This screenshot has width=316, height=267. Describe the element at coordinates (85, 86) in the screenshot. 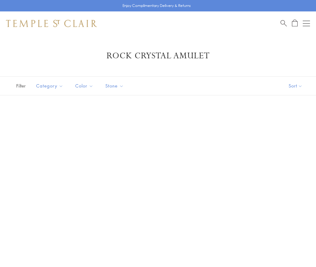

I see `span: Color` at that location.